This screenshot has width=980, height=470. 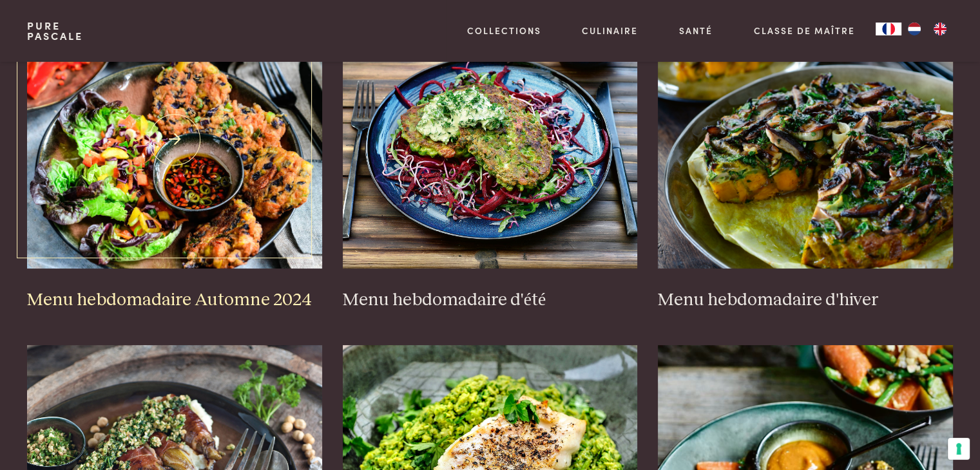 What do you see at coordinates (490, 140) in the screenshot?
I see `img: Menu hebdomadaire d'été` at bounding box center [490, 140].